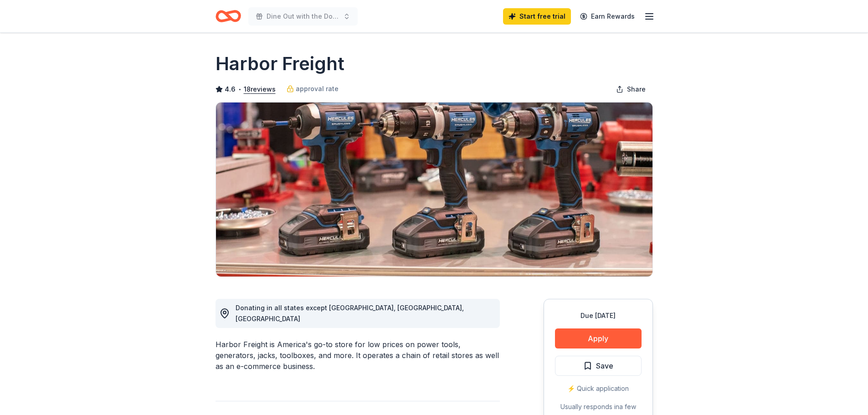 This screenshot has height=415, width=868. Describe the element at coordinates (636, 90) in the screenshot. I see `span: Share` at that location.